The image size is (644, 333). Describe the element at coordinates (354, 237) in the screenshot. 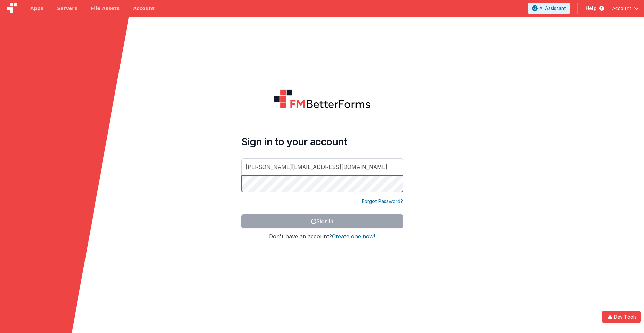

I see `button: Create one now!` at that location.